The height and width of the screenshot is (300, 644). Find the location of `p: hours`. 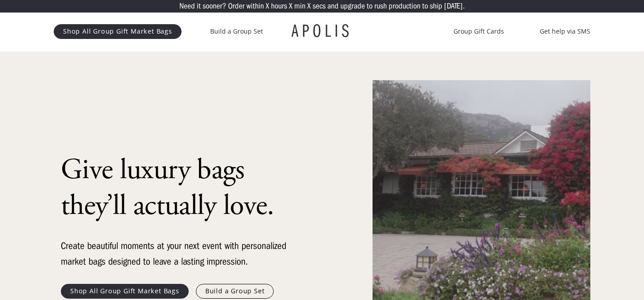

p: hours is located at coordinates (279, 6).